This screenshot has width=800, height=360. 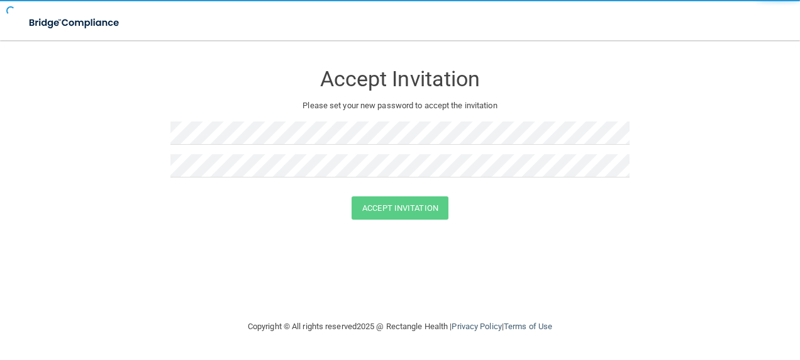 What do you see at coordinates (400, 79) in the screenshot?
I see `h3: Accept Invitation` at bounding box center [400, 79].